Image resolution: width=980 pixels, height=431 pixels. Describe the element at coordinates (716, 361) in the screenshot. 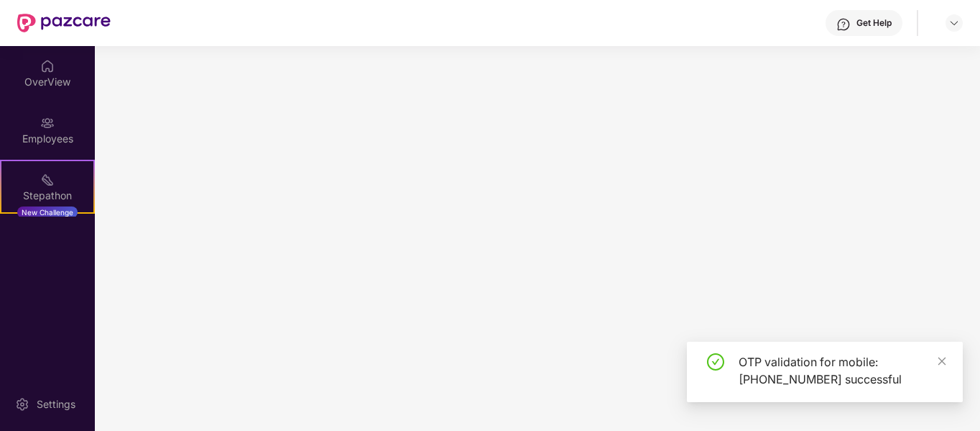

I see `span: check-circle` at that location.